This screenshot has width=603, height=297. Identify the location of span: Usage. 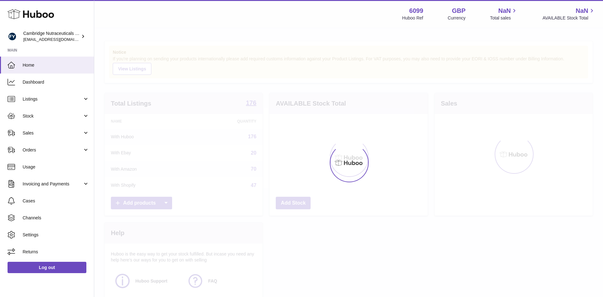
(56, 167).